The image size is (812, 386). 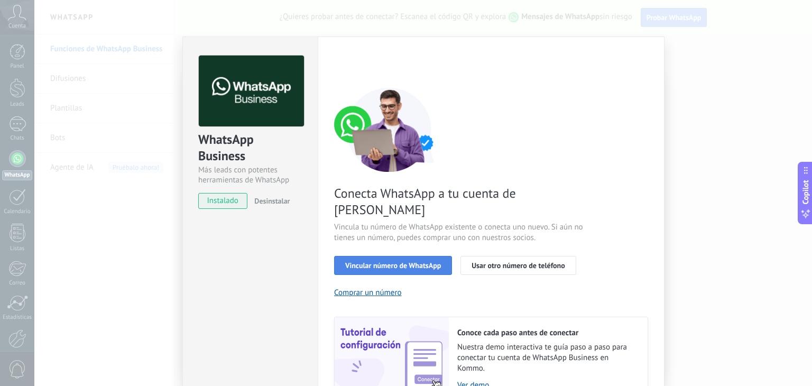 What do you see at coordinates (250, 175) in the screenshot?
I see `div: Más leads con potentes herramientas de WhatsApp` at bounding box center [250, 175].